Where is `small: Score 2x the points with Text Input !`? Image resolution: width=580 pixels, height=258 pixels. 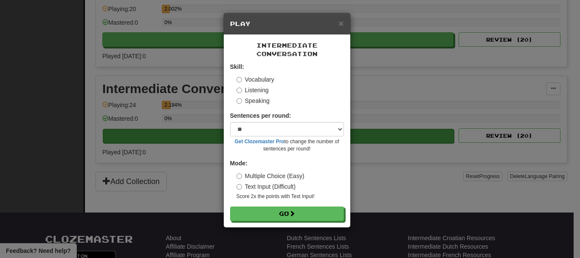 small: Score 2x the points with Text Input ! is located at coordinates (290, 196).